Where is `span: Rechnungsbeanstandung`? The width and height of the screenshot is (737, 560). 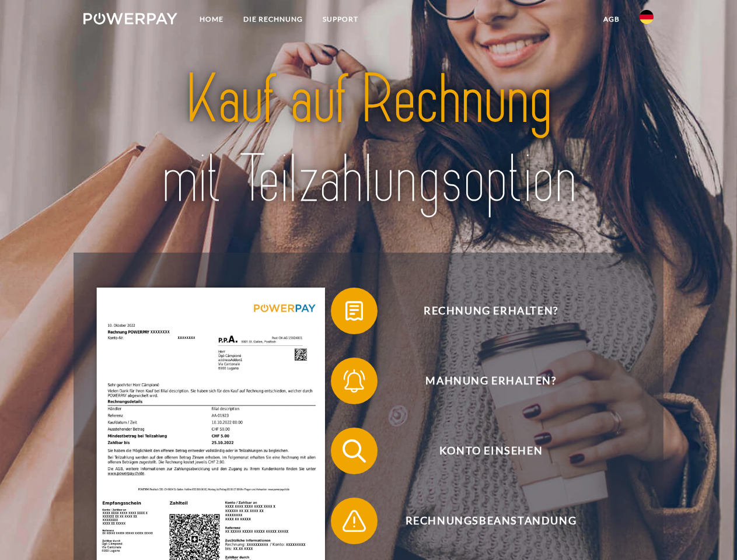
span: Rechnungsbeanstandung is located at coordinates (491, 521).